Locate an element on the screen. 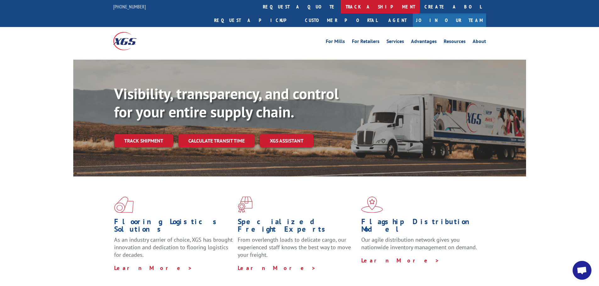 The image size is (599, 286). a: Advantages is located at coordinates (424, 42).